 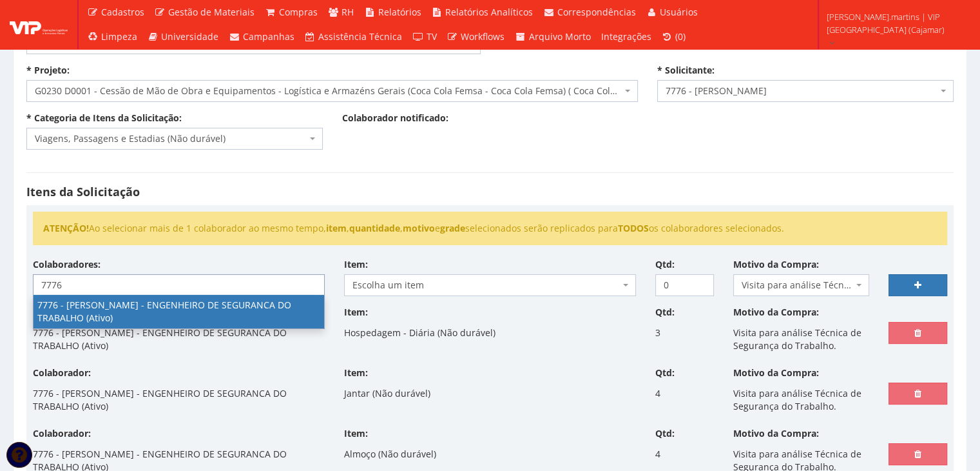 What do you see at coordinates (112, 37) in the screenshot?
I see `a: Limpeza` at bounding box center [112, 37].